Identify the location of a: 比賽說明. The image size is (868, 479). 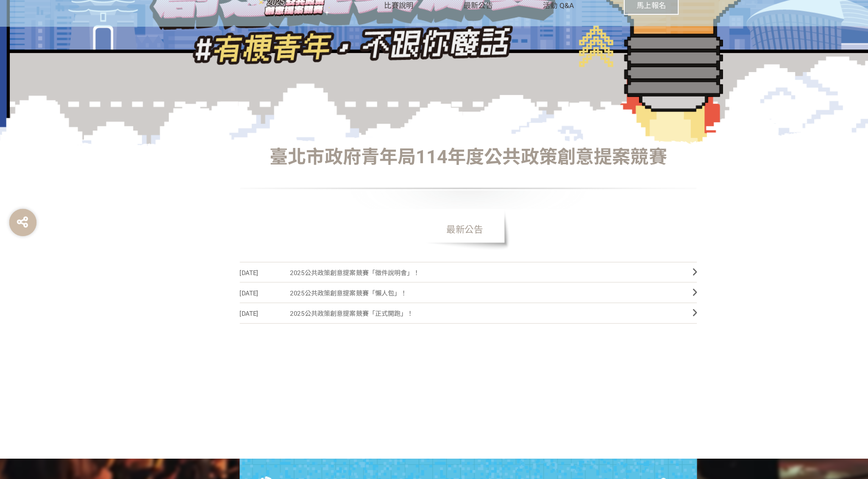
(370, 38).